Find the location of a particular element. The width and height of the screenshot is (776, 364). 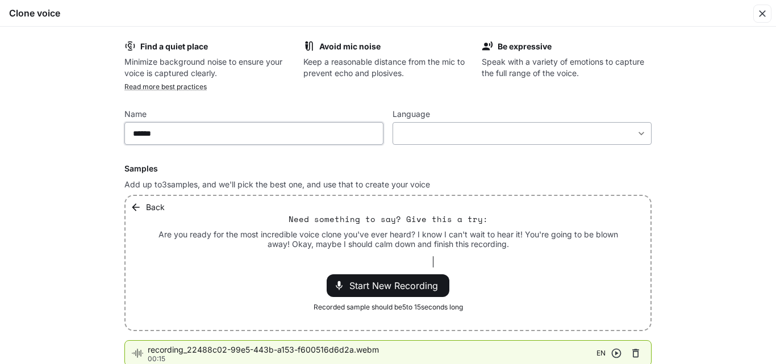

h6: Samples is located at coordinates (388, 169).